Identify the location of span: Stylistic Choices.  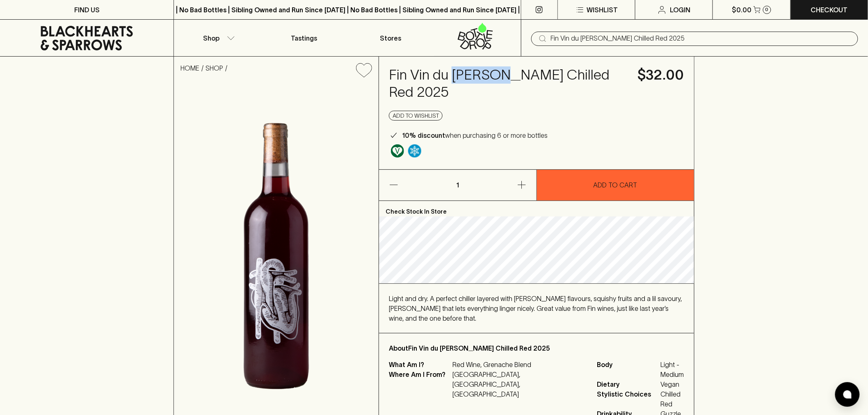
(628, 398).